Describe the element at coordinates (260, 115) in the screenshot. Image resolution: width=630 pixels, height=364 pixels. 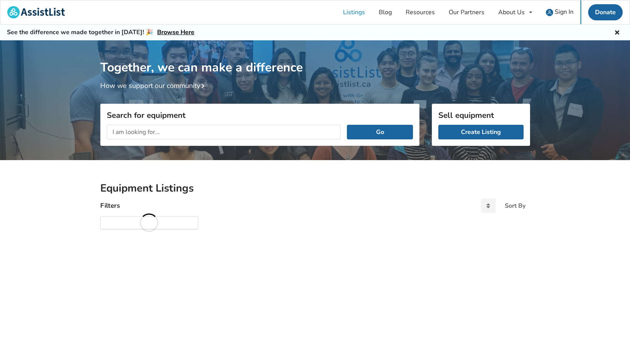
I see `h3: Search for equipment` at that location.